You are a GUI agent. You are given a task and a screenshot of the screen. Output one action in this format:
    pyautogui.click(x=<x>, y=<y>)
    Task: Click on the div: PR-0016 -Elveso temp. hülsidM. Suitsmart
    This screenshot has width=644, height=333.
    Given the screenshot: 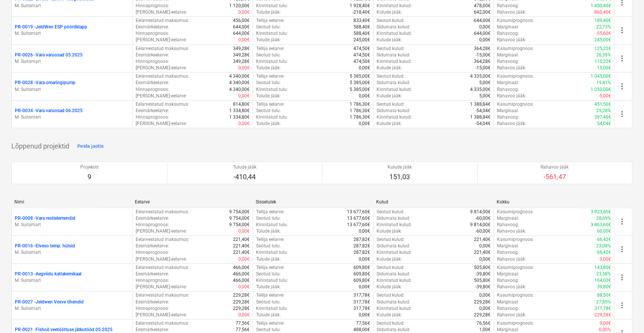 What is the action you would take?
    pyautogui.click(x=72, y=249)
    